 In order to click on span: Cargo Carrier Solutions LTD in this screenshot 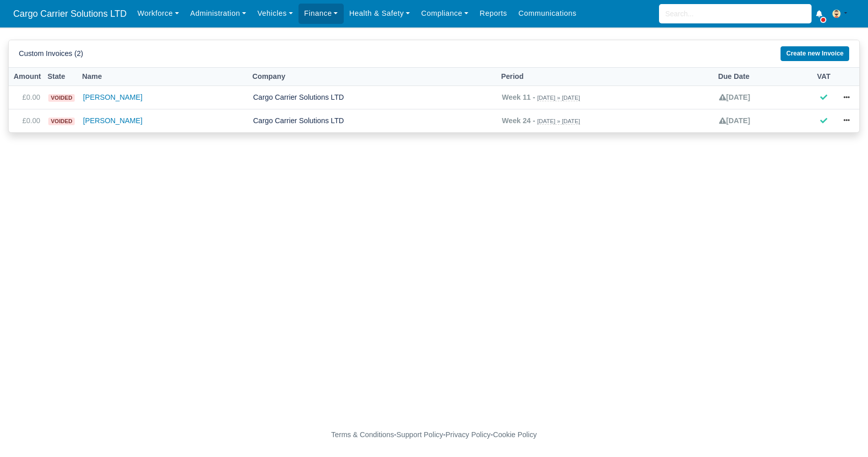, I will do `click(70, 14)`.